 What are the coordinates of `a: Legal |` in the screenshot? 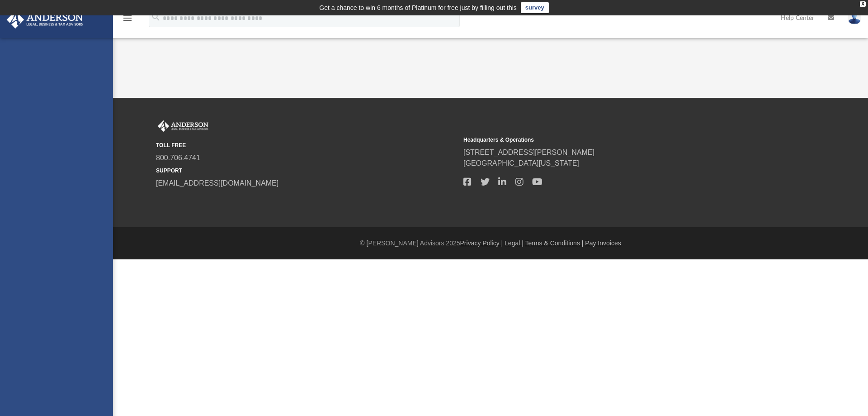 It's located at (514, 243).